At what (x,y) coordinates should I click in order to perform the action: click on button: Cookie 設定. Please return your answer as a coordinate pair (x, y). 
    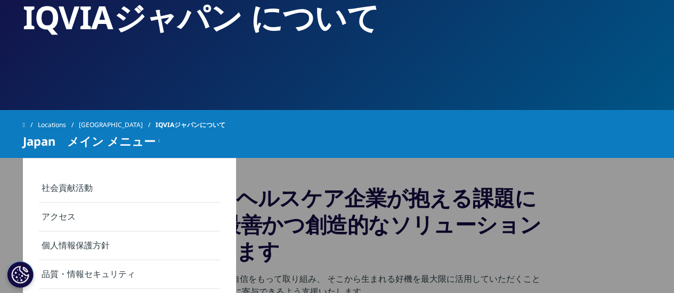
    Looking at the image, I should click on (20, 275).